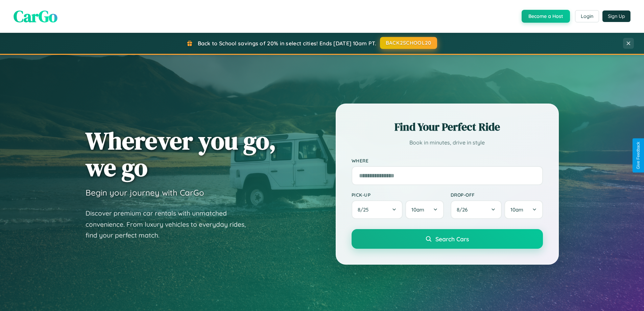  What do you see at coordinates (448, 160) in the screenshot?
I see `label: Where` at bounding box center [448, 160].